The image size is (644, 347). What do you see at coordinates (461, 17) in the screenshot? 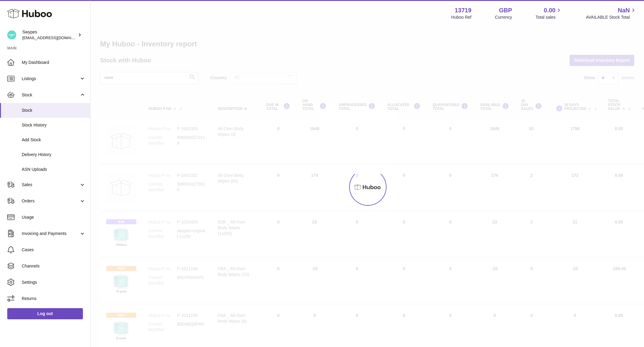
I see `div: Huboo Ref` at bounding box center [461, 17].